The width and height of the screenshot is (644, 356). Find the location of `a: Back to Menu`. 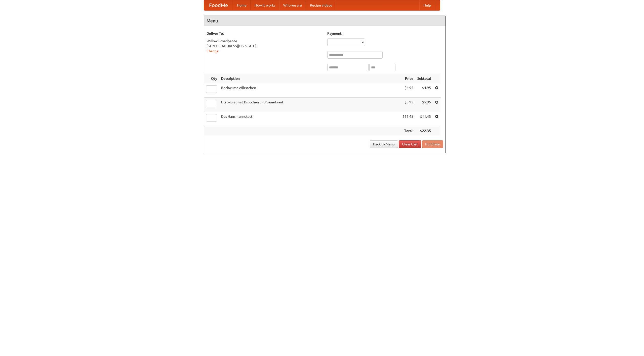

a: Back to Menu is located at coordinates (384, 144).